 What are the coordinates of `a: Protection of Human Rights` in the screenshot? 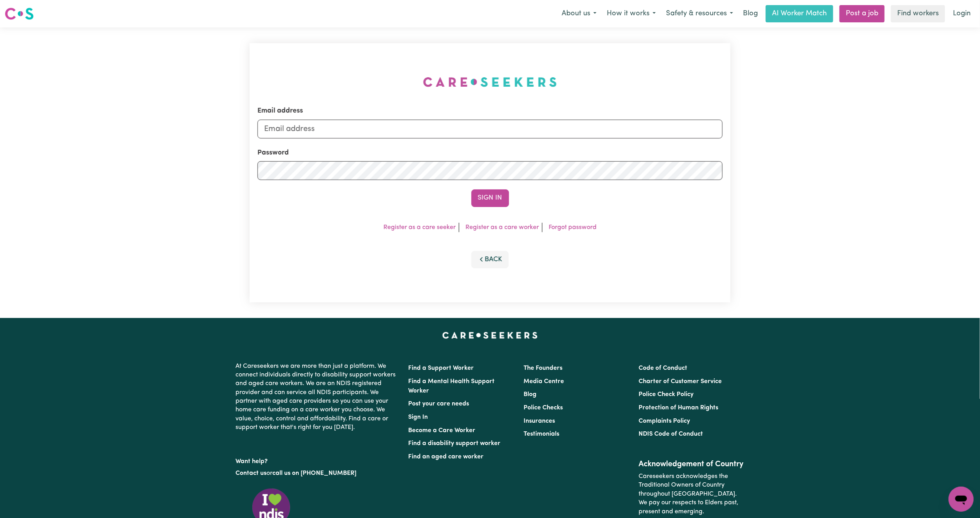 It's located at (678, 408).